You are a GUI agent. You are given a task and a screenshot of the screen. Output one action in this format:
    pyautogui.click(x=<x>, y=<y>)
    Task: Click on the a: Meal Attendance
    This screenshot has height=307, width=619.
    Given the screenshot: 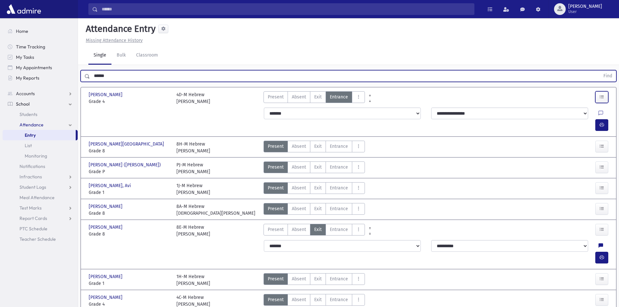 What is the action you would take?
    pyautogui.click(x=40, y=198)
    